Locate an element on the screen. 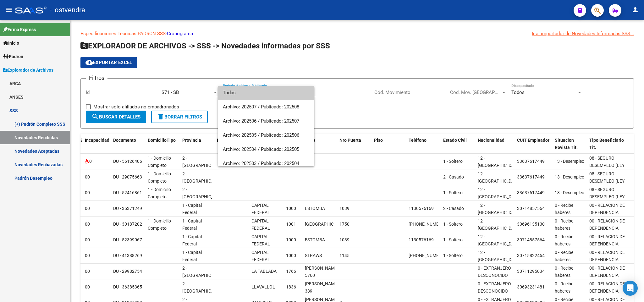  span: Archivo: 202504 / Publicado: 202505 is located at coordinates (266, 149).